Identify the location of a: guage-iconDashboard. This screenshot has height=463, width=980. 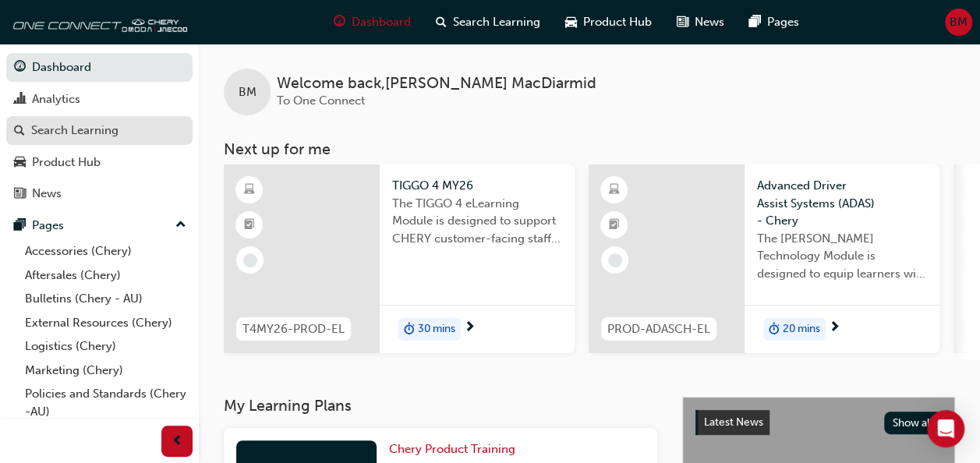
(372, 22).